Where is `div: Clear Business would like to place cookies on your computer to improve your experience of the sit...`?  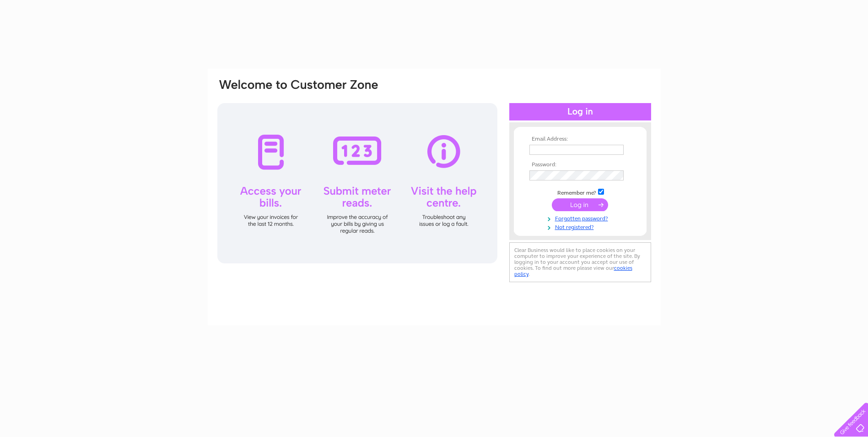
div: Clear Business would like to place cookies on your computer to improve your experience of the sit... is located at coordinates (581, 262).